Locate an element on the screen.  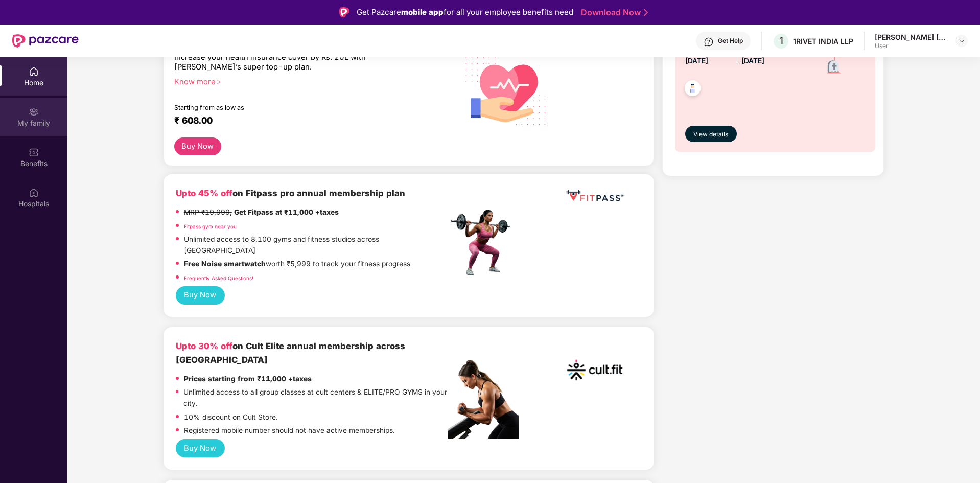
img: fpp.png is located at coordinates (483, 243).